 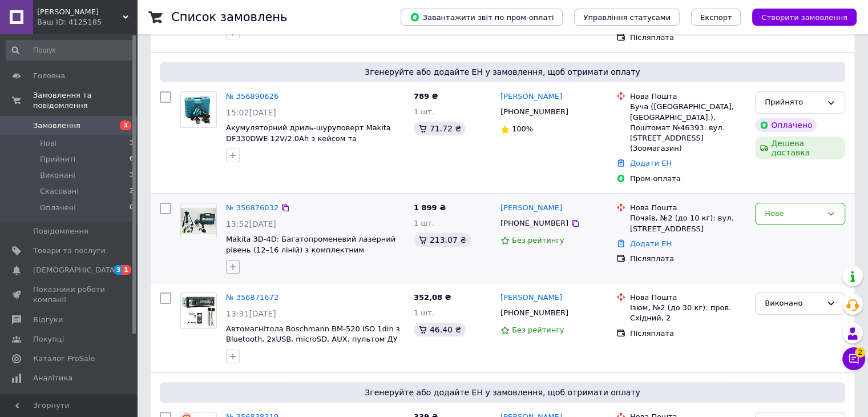 What do you see at coordinates (70, 50) in the screenshot?
I see `input: Пошук` at bounding box center [70, 50].